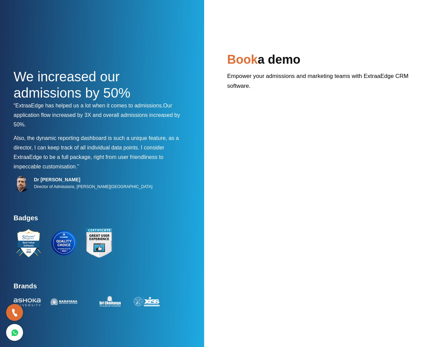  I want to click on span: I consider ExtraaEdge to be a full package, right from user friendliness to impeccable customisat..., so click(89, 157).